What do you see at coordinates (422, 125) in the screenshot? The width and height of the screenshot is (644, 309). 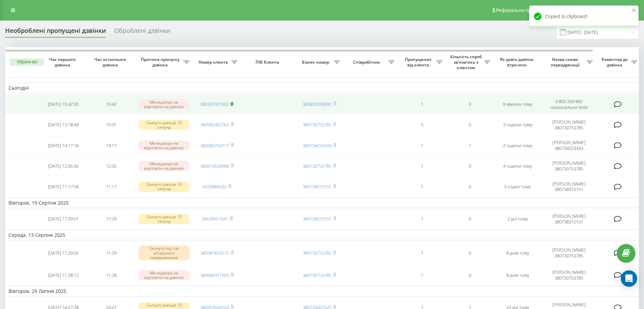 I see `td: 5` at bounding box center [422, 125].